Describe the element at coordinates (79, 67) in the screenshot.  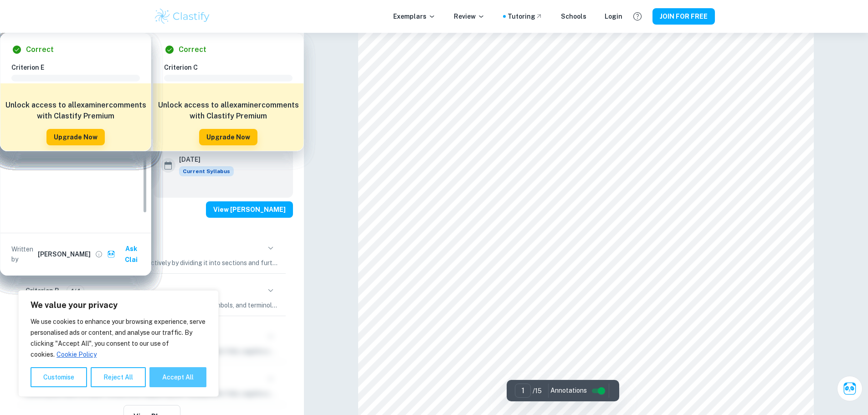
I see `h6: Criterion E` at that location.